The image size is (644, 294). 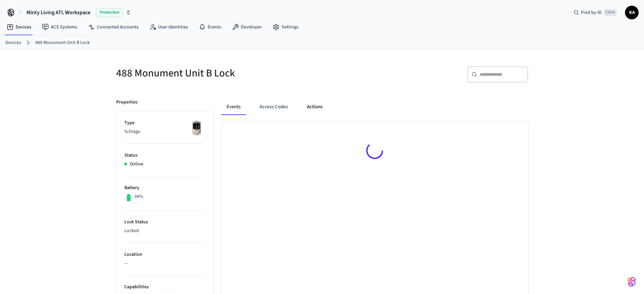 What do you see at coordinates (165, 255) in the screenshot?
I see `p: Location` at bounding box center [165, 255].